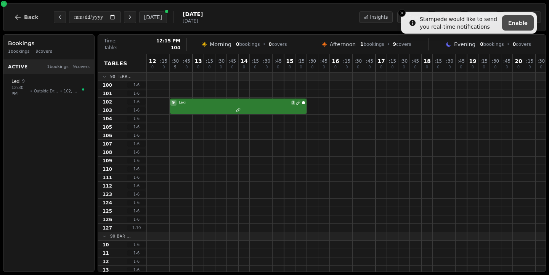 This screenshot has width=549, height=275. What do you see at coordinates (427, 61) in the screenshot?
I see `span: 18` at bounding box center [427, 61].